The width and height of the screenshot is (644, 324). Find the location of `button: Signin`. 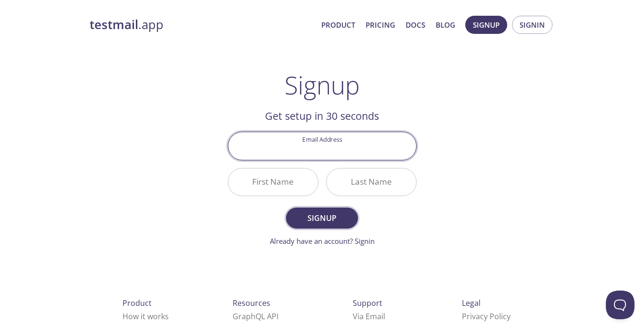

button: Signin is located at coordinates (532, 25).